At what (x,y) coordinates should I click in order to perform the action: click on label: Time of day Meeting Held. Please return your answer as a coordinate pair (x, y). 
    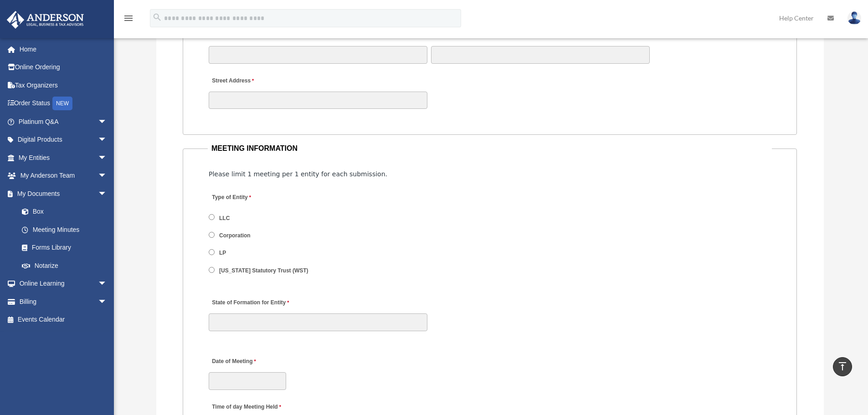
    Looking at the image, I should click on (252, 407).